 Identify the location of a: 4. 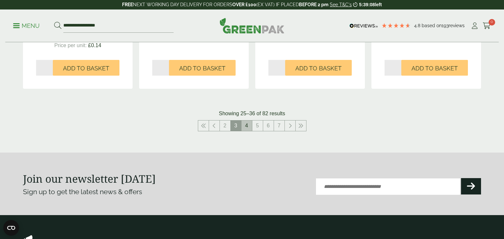
(247, 126).